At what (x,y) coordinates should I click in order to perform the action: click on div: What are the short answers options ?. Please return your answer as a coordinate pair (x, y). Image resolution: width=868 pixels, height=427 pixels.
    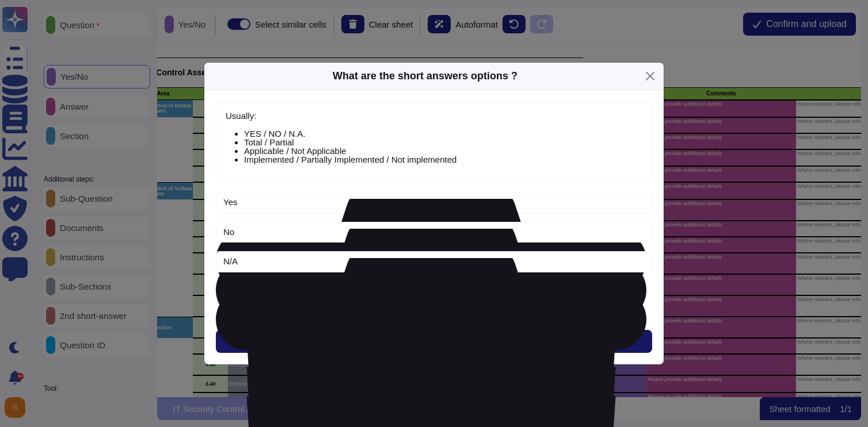
    Looking at the image, I should click on (425, 76).